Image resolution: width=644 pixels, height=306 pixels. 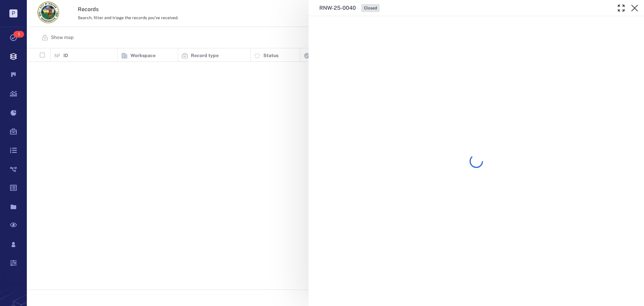 I want to click on span: 1, so click(x=19, y=34).